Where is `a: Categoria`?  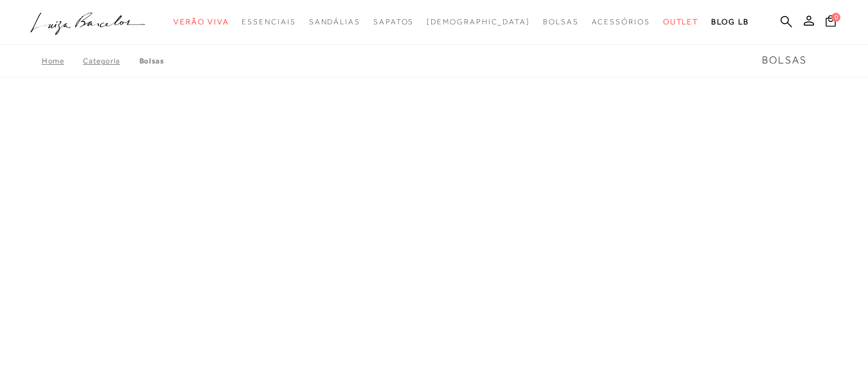 a: Categoria is located at coordinates (111, 61).